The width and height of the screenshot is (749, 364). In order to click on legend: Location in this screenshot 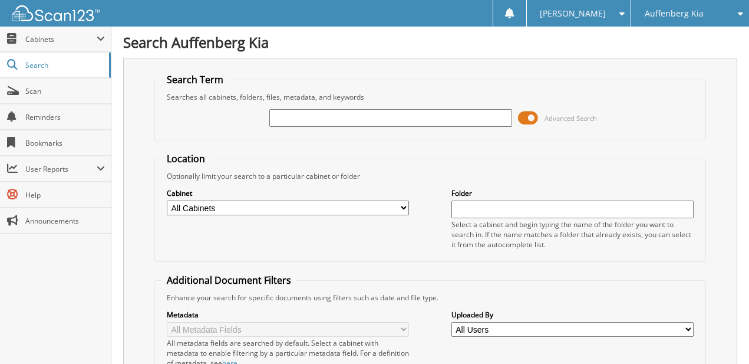, I will do `click(186, 159)`.